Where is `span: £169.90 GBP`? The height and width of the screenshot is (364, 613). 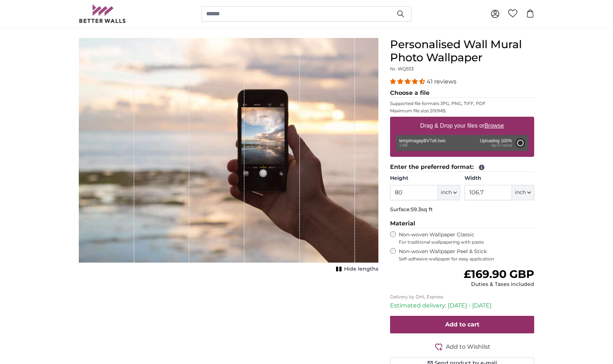
span: £169.90 GBP is located at coordinates (499, 274).